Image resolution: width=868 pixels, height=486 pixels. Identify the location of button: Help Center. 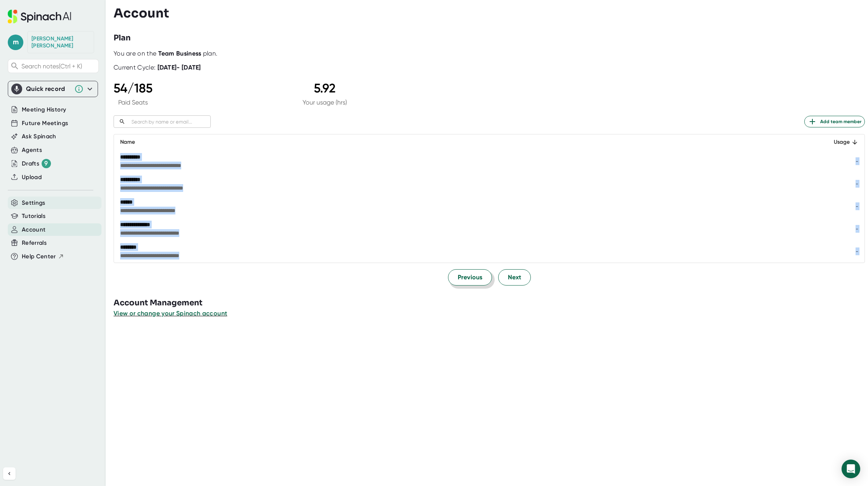
(43, 257).